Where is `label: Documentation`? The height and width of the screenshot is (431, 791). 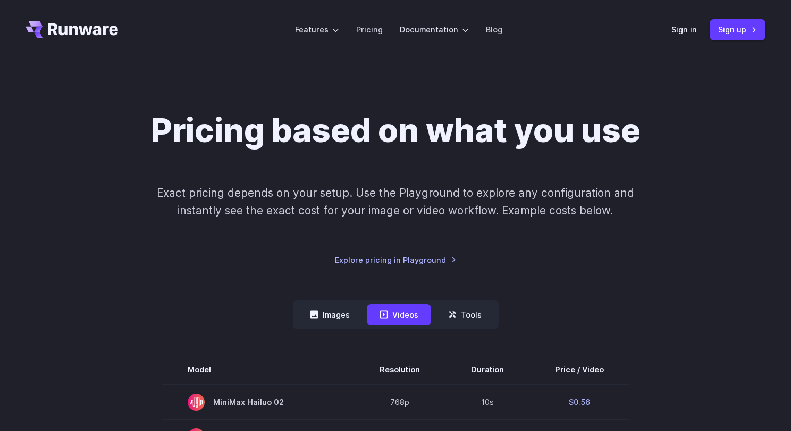
label: Documentation is located at coordinates (435, 29).